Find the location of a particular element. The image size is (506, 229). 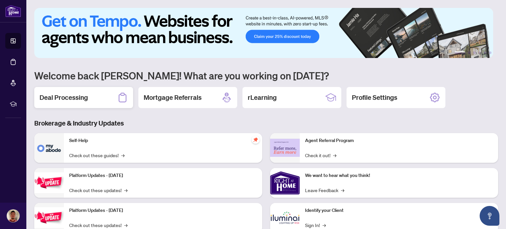

button: 6 is located at coordinates (490, 53).